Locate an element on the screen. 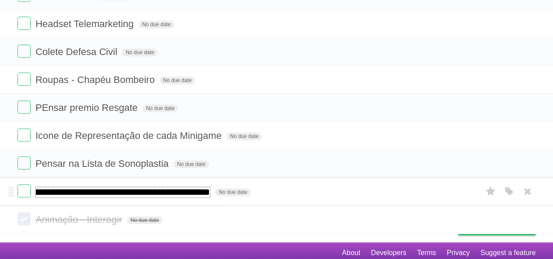 Image resolution: width=553 pixels, height=259 pixels. span: Roupas - Chapéu Bombeiro is located at coordinates (96, 80).